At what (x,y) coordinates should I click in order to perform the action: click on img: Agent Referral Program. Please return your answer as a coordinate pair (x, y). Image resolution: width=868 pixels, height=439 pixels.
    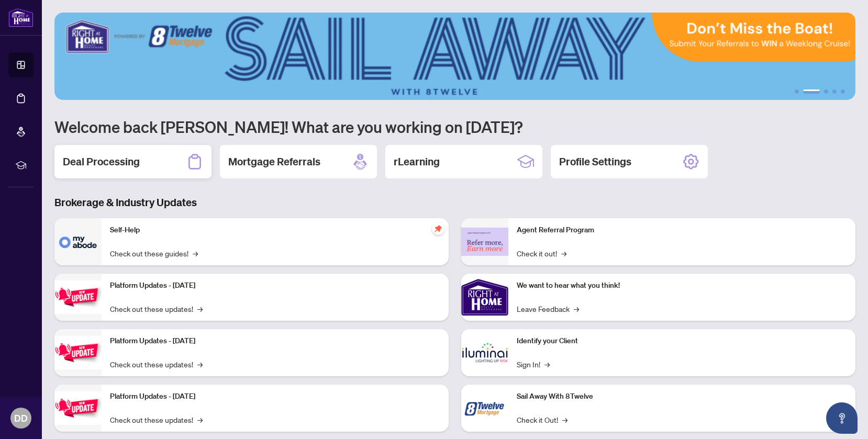
    Looking at the image, I should click on (485, 242).